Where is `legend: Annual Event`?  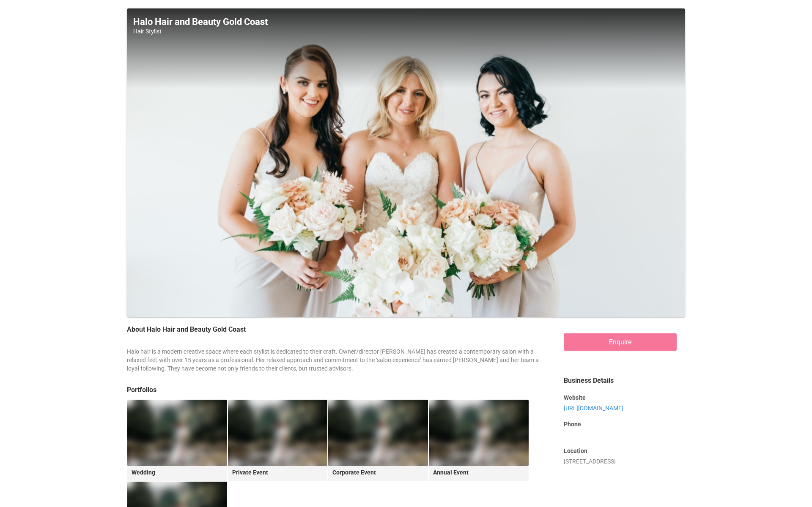 legend: Annual Event is located at coordinates (478, 471).